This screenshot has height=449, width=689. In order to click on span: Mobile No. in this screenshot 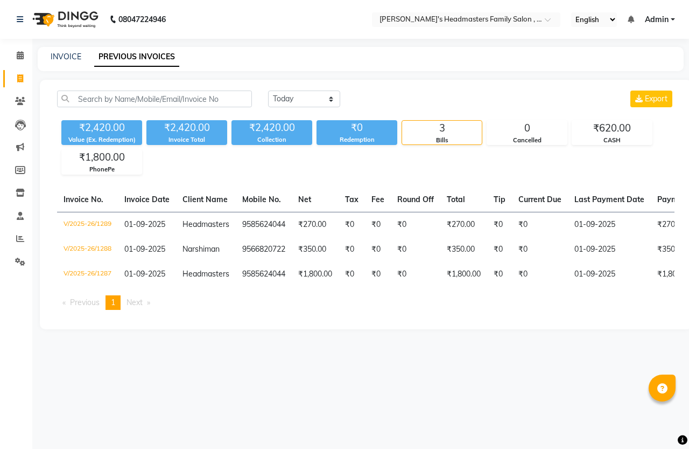, I will do `click(262, 199)`.